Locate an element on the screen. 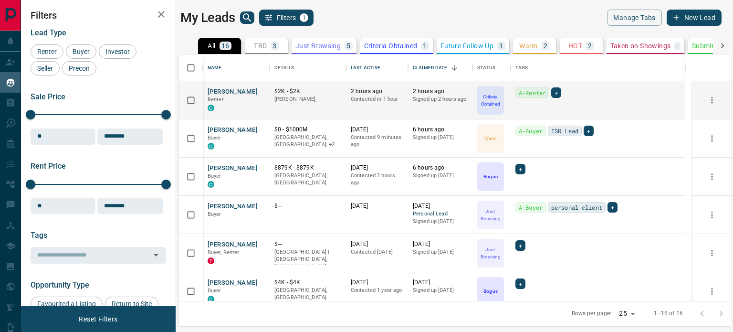 The image size is (733, 332). p: TBD is located at coordinates (260, 46).